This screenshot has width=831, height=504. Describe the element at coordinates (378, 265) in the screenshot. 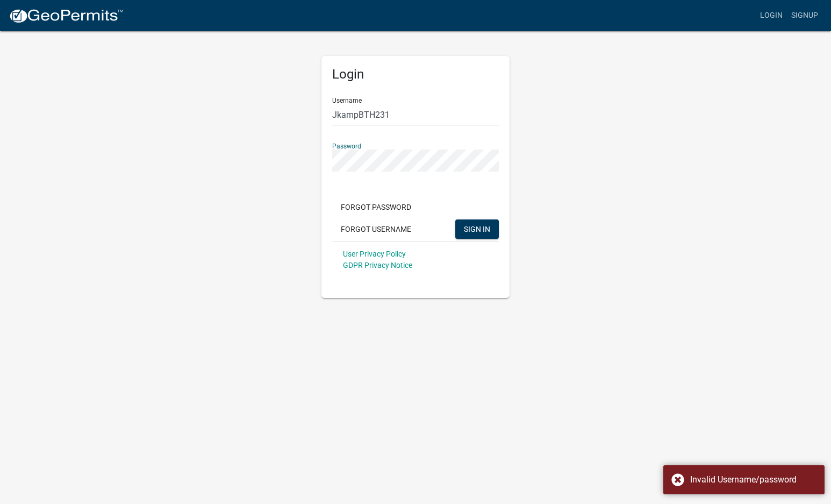

I see `a: GDPR Privacy Notice` at that location.